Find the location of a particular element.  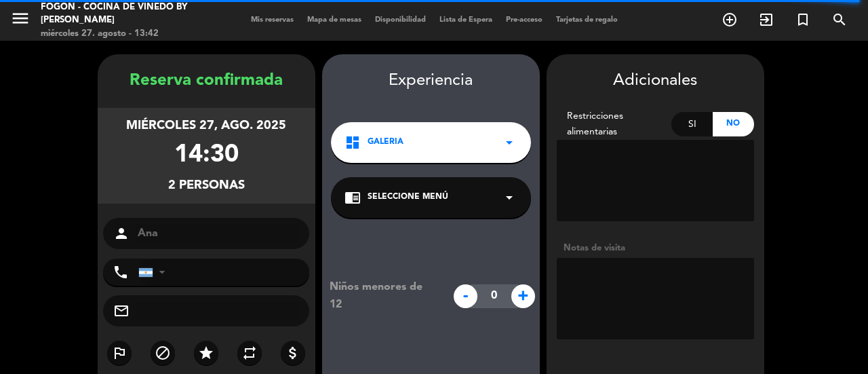

i: chrome_reader_mode is located at coordinates (353, 197).